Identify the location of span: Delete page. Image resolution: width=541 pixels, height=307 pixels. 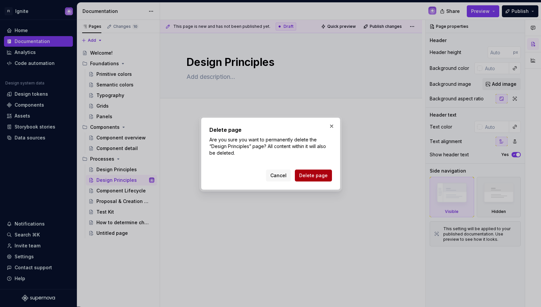
(313, 176).